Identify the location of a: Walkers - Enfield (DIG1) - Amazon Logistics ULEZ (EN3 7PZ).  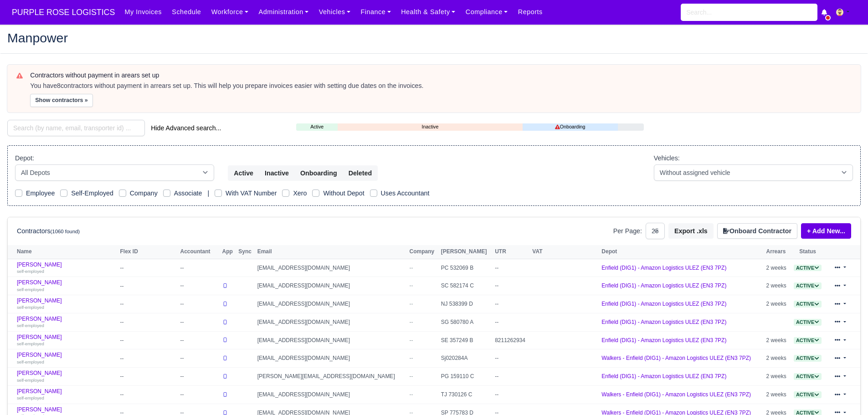
(676, 359).